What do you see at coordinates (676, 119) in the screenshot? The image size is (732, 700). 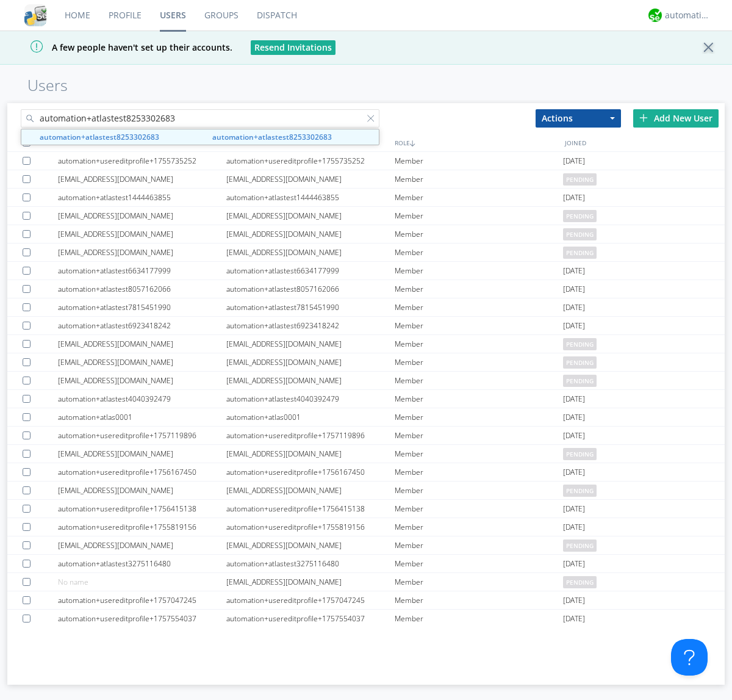 I see `div: Add New User` at bounding box center [676, 119].